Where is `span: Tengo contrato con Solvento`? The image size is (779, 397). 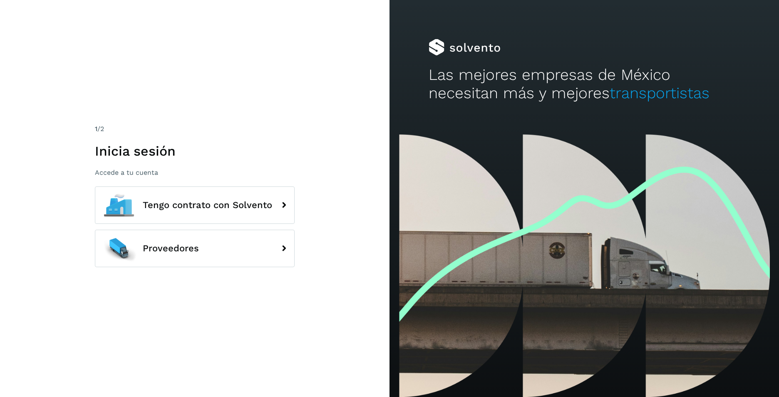 span: Tengo contrato con Solvento is located at coordinates (207, 205).